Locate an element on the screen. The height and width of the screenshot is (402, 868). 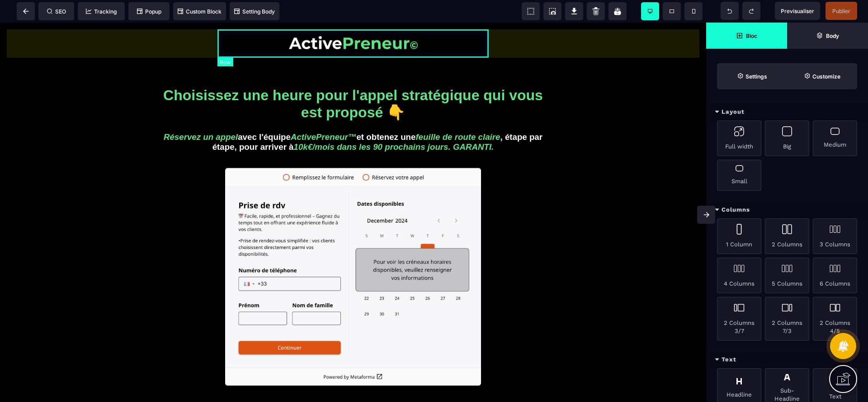
span: Screenshot is located at coordinates (552, 11).